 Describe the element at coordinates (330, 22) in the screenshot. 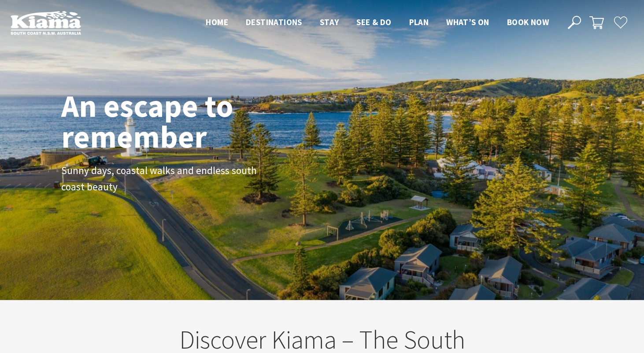

I see `span: Stay` at that location.